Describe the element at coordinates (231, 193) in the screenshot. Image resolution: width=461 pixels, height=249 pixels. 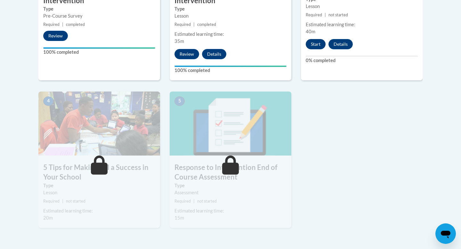
I see `div: Assessment` at that location.